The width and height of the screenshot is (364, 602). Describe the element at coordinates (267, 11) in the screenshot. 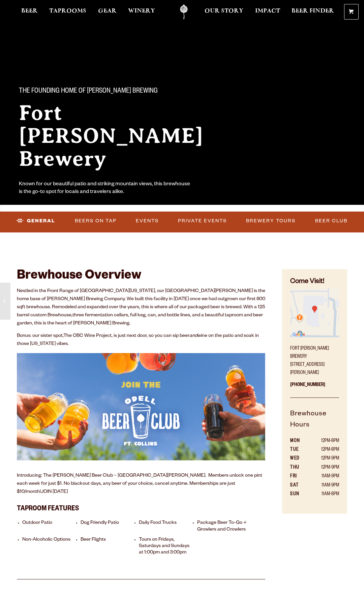

I see `span: Impact` at that location.